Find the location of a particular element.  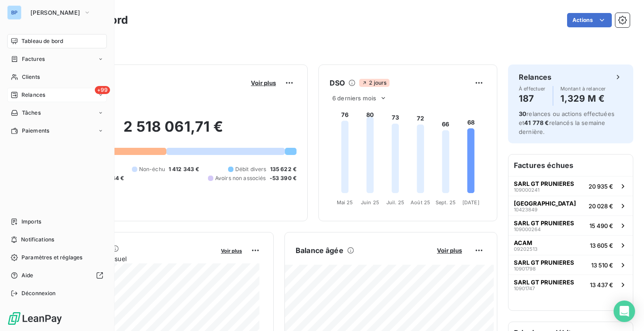

span: 13 510 € is located at coordinates (602, 265).